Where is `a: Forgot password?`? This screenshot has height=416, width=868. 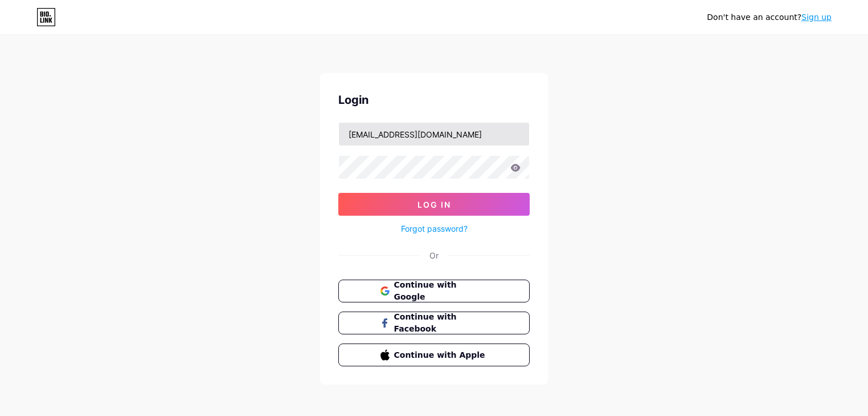
a: Forgot password? is located at coordinates (434, 228).